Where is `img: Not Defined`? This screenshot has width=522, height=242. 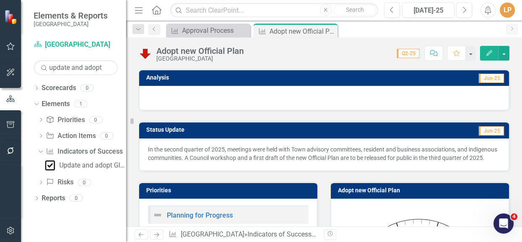
img: Not Defined is located at coordinates (158, 215).